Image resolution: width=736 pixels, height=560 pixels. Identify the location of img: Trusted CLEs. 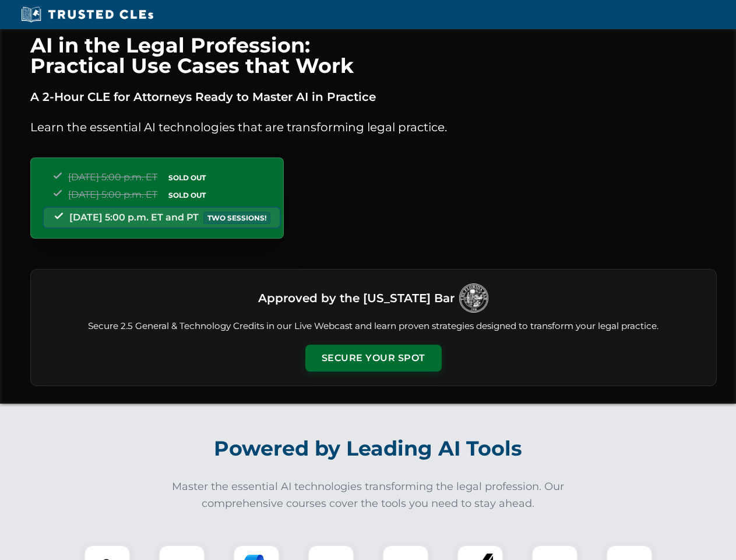
(87, 15).